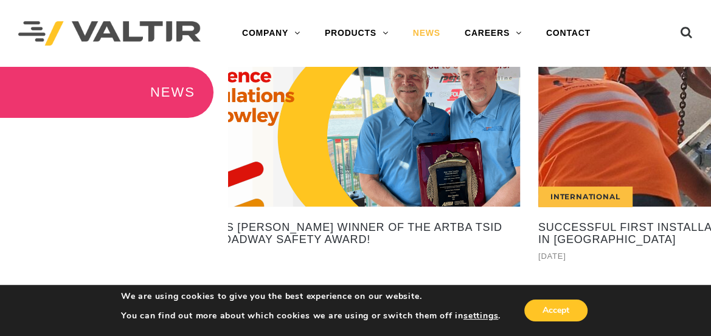 Image resolution: width=711 pixels, height=336 pixels. What do you see at coordinates (493, 33) in the screenshot?
I see `a: CAREERS` at bounding box center [493, 33].